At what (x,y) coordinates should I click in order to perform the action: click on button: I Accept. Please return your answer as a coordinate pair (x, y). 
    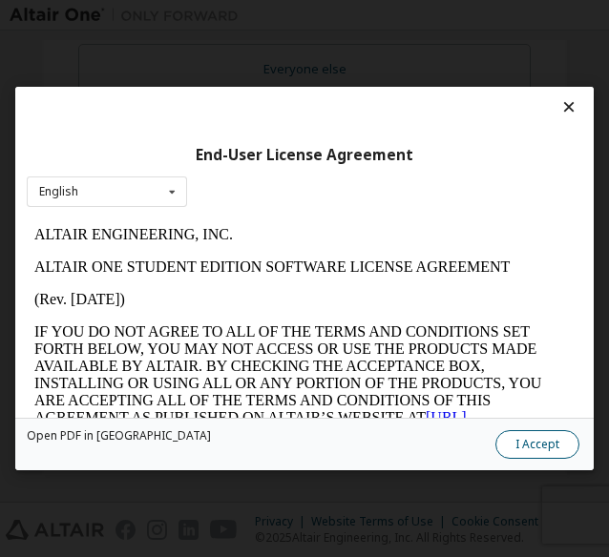
    Looking at the image, I should click on (537, 445).